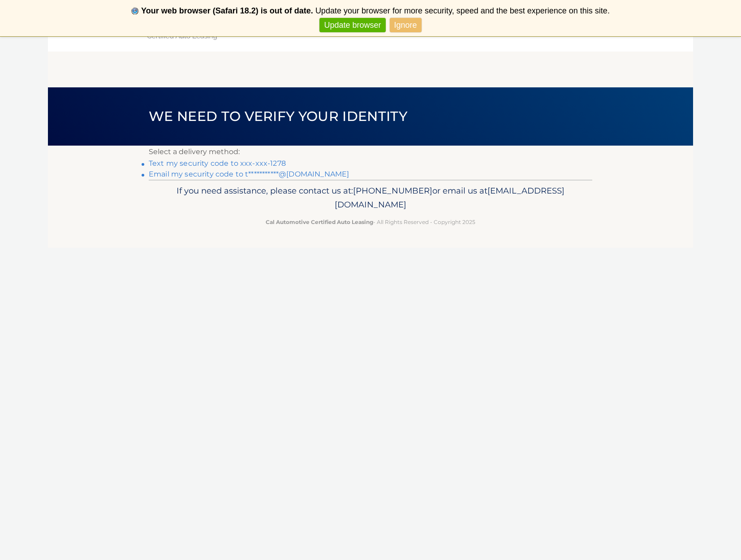  I want to click on a: Update browser, so click(352, 25).